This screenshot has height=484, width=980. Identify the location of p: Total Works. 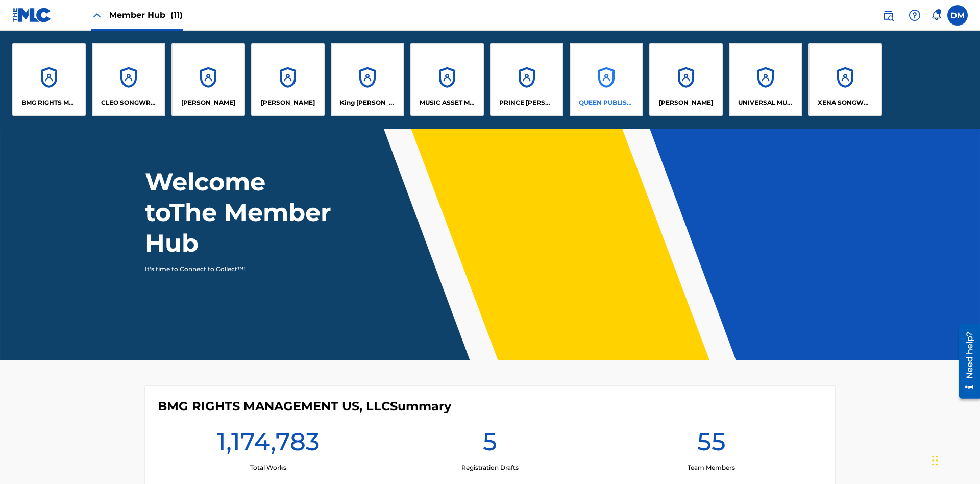
(268, 468).